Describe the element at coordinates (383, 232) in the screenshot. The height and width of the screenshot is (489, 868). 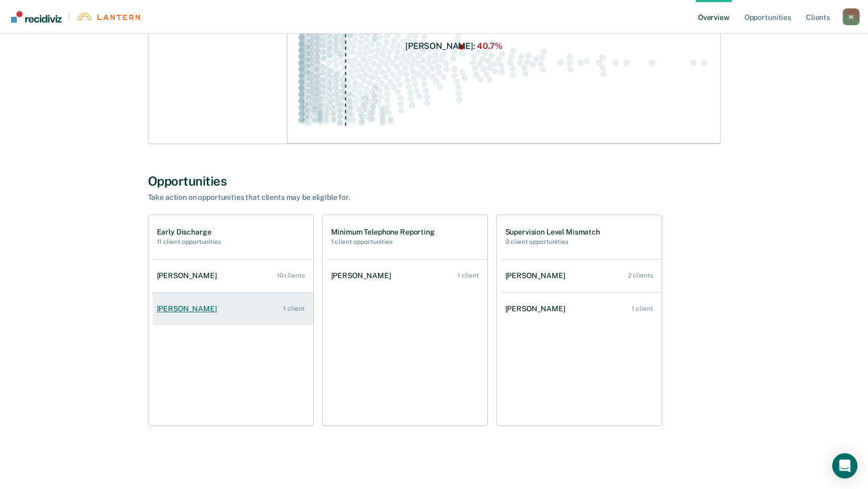
I see `h1: Minimum Telephone Reporting` at that location.